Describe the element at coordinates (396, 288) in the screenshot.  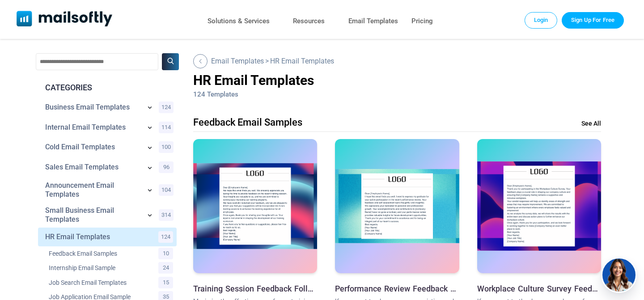
I see `h3: Performance Review Feedback Acknowledgment Email` at that location.